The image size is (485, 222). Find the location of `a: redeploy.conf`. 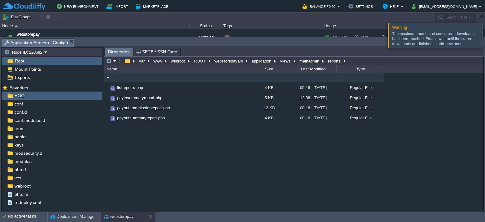

a: redeploy.conf is located at coordinates (28, 202).